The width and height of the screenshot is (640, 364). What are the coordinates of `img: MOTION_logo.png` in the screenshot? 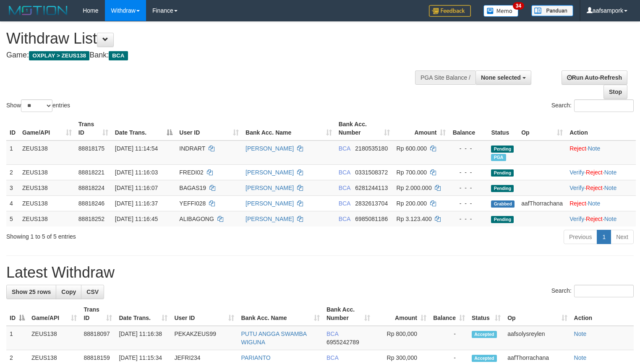 It's located at (38, 11).